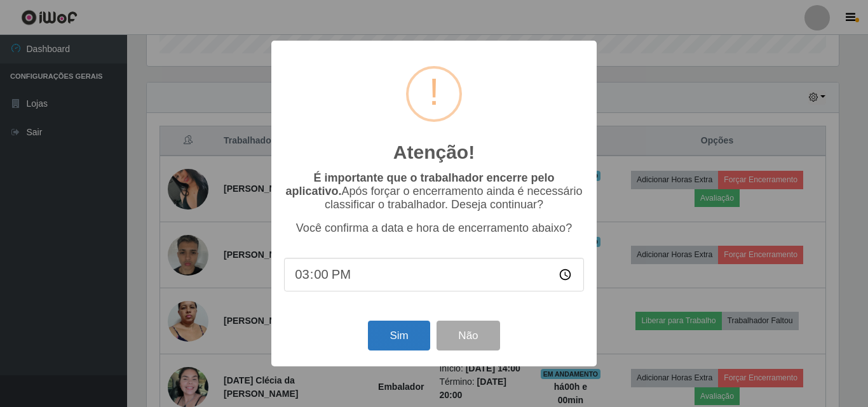 This screenshot has height=407, width=868. What do you see at coordinates (434, 228) in the screenshot?
I see `p: Você confirma a data e hora de encerramento abaixo?` at bounding box center [434, 228].